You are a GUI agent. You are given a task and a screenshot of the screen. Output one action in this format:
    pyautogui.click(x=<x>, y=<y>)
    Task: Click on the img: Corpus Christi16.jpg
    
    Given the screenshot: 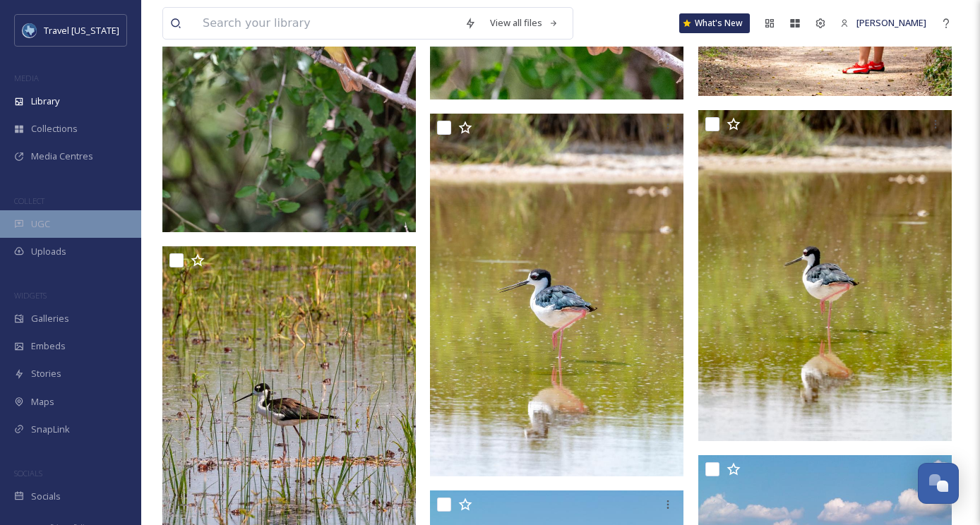 What is the action you would take?
    pyautogui.click(x=556, y=295)
    